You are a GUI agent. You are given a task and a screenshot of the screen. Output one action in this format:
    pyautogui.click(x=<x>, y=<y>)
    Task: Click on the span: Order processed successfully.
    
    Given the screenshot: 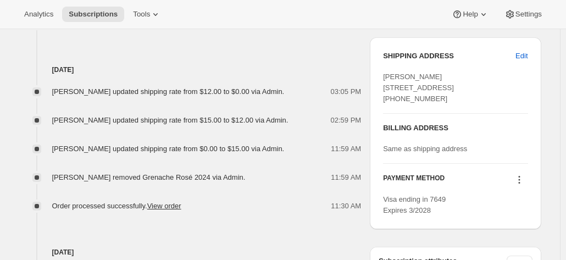 What is the action you would take?
    pyautogui.click(x=116, y=206)
    